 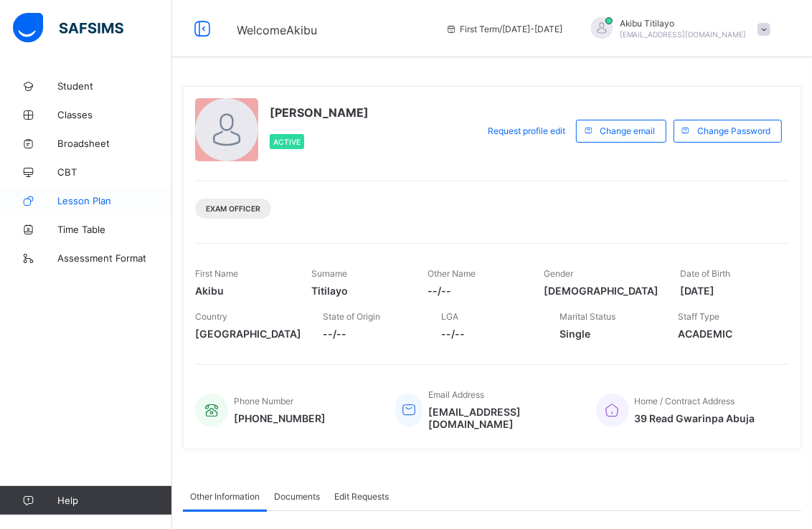 I want to click on span: Change email, so click(x=627, y=131).